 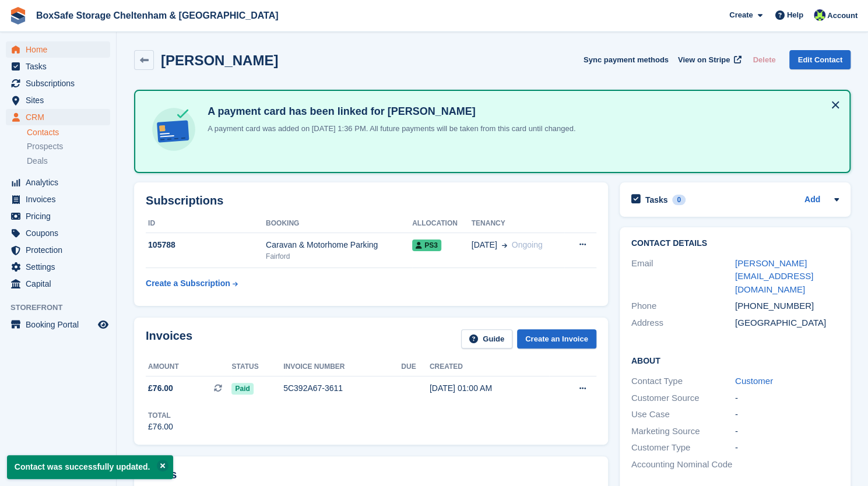 I want to click on div: Customer Source, so click(x=684, y=398).